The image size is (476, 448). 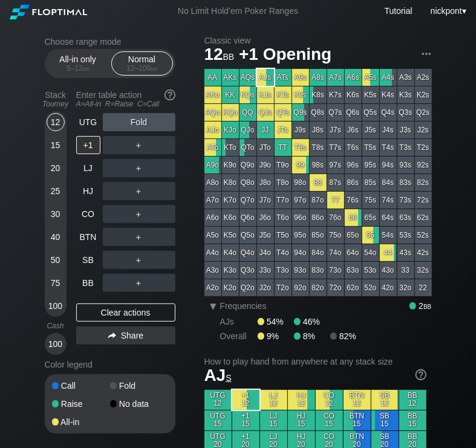 What do you see at coordinates (312, 336) in the screenshot?
I see `div: 8%` at bounding box center [312, 336].